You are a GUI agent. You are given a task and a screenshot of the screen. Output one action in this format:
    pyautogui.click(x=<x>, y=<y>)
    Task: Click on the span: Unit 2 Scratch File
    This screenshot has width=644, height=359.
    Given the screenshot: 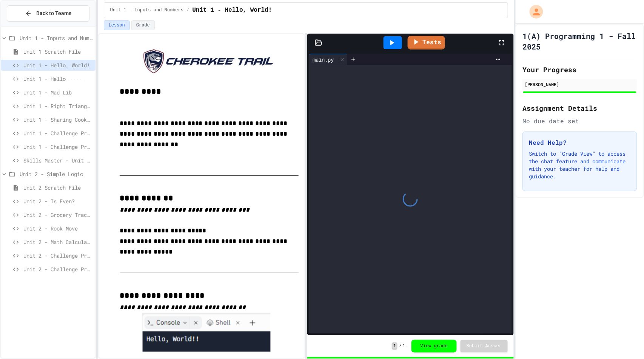 What is the action you would take?
    pyautogui.click(x=58, y=187)
    